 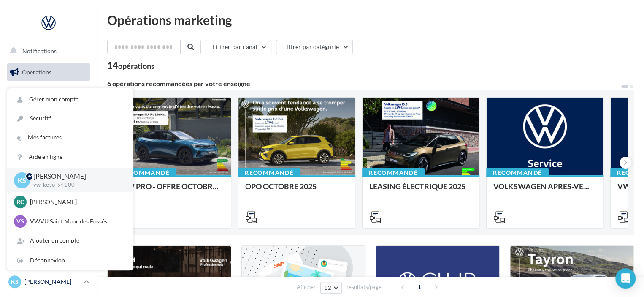 What do you see at coordinates (70, 118) in the screenshot?
I see `a: Sécurité` at bounding box center [70, 118].